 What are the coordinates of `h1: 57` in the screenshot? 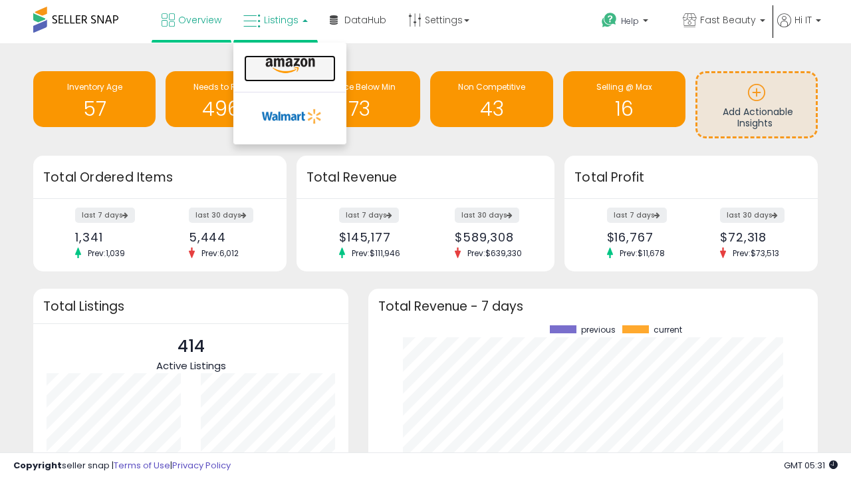 It's located at (94, 108).